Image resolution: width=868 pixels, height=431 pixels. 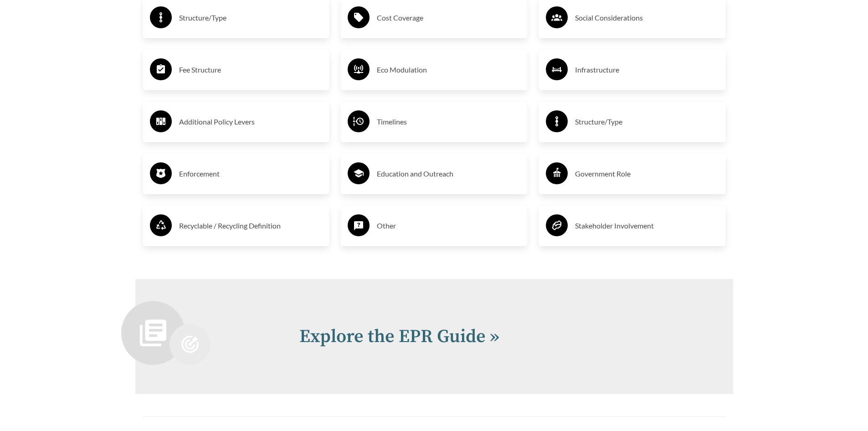 I want to click on h3: Enforcement, so click(x=251, y=174).